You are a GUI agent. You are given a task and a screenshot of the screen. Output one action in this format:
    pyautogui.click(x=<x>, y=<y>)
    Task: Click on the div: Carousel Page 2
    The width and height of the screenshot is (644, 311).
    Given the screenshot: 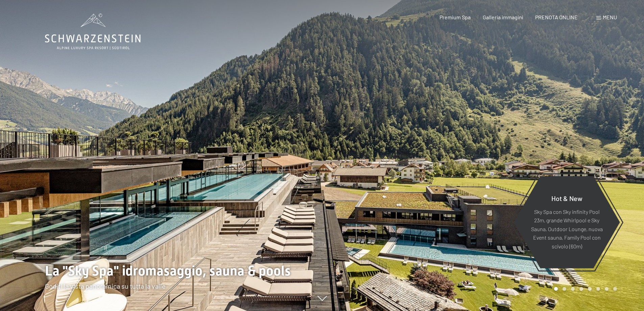 What is the action you would take?
    pyautogui.click(x=564, y=288)
    